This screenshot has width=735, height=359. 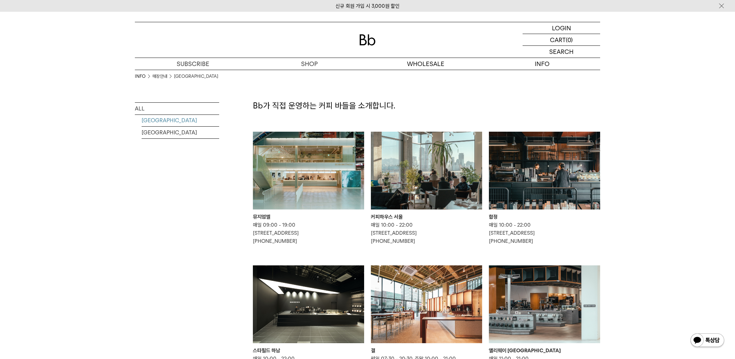 I want to click on div: 결, so click(x=426, y=351).